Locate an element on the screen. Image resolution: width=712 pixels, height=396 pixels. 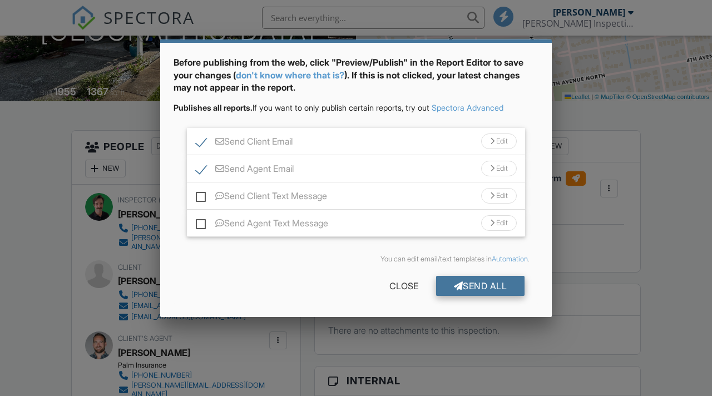
a: Spectora Advanced is located at coordinates (467, 107).